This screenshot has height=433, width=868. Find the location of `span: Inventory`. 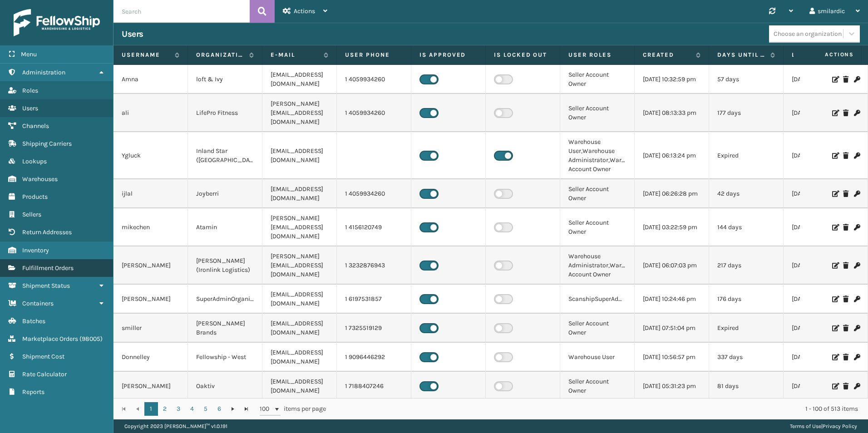

span: Inventory is located at coordinates (35, 250).